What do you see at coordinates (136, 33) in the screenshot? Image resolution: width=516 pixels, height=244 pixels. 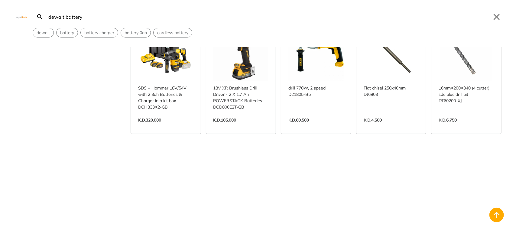 I see `div: Suggestion: battery 0ah` at bounding box center [136, 33].